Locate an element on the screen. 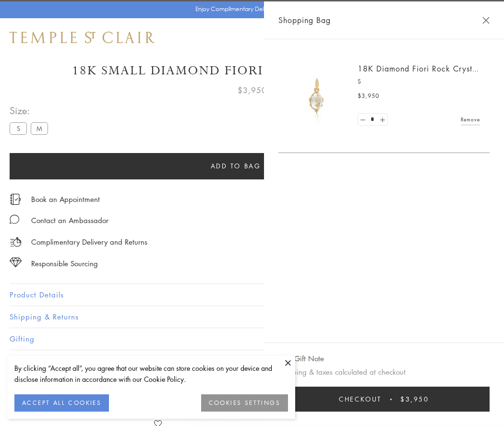 This screenshot has height=426, width=504. span: Checkout is located at coordinates (360, 399).